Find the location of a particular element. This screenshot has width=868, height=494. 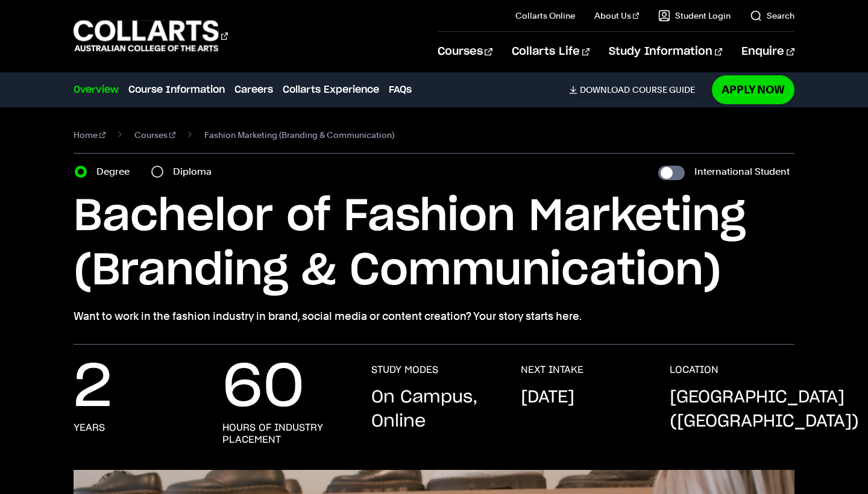

a: DownloadCourse Guide is located at coordinates (636, 90).